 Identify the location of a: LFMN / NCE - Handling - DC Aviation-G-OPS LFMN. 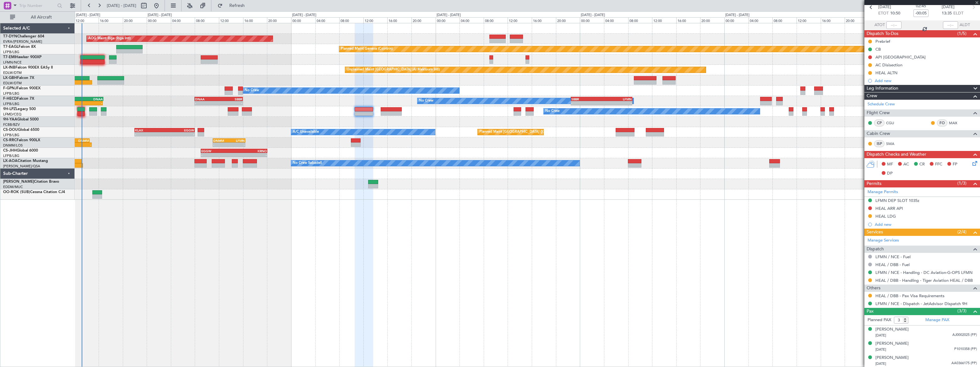
(924, 272).